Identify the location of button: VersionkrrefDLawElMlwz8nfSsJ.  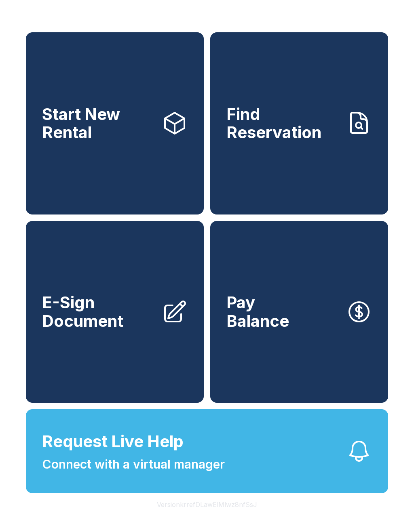
(207, 505).